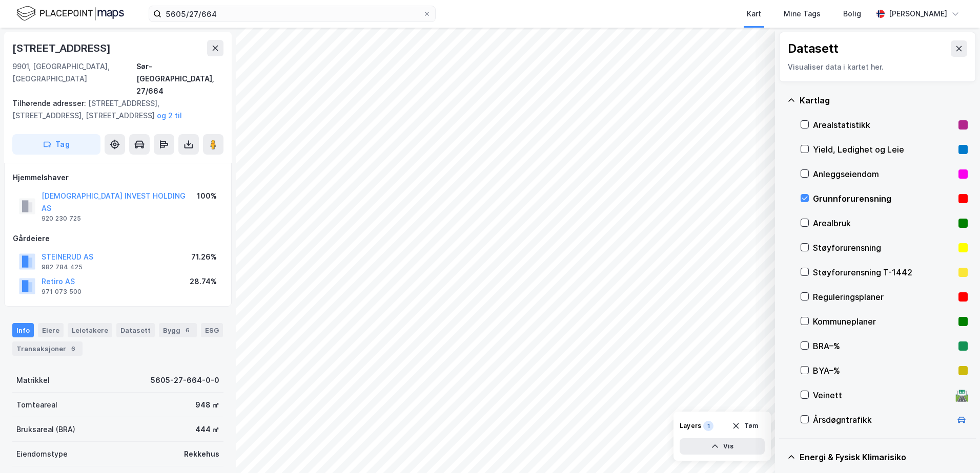 The image size is (980, 473). I want to click on div: BYA–%, so click(884, 371).